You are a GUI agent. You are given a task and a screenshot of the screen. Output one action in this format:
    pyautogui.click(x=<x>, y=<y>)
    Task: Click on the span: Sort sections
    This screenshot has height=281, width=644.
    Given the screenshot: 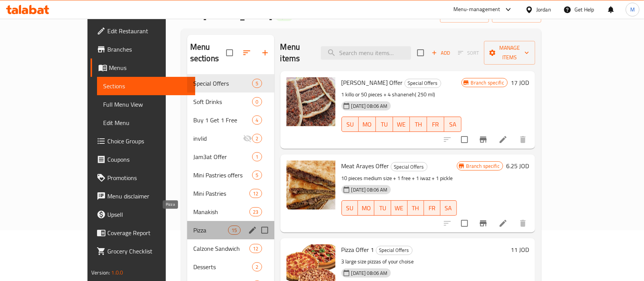 What is the action you would take?
    pyautogui.click(x=247, y=53)
    